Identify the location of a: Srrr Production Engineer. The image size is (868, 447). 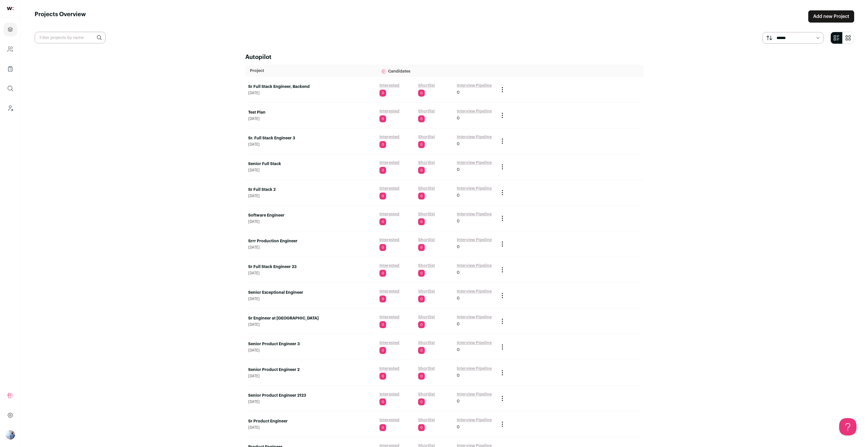
(311, 241).